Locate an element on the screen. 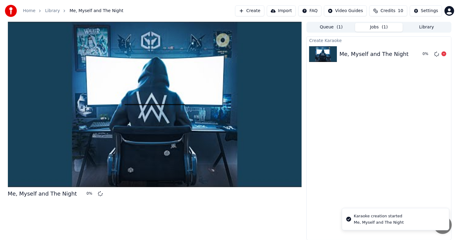  button: Video Guides is located at coordinates (345, 11).